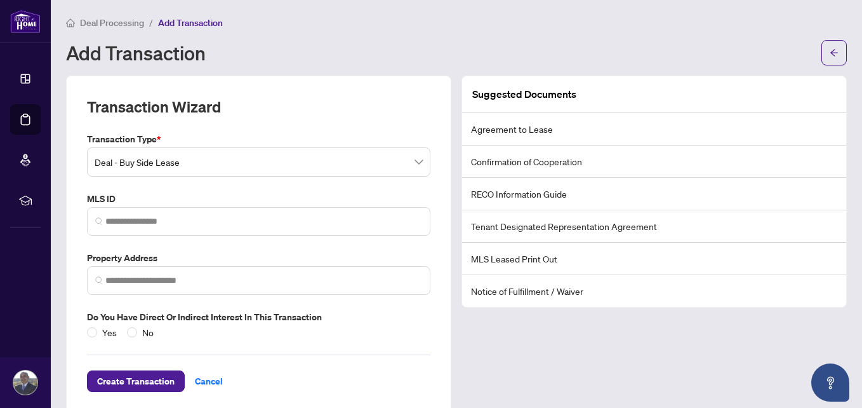 This screenshot has width=862, height=408. What do you see at coordinates (654, 161) in the screenshot?
I see `li: Confirmation of Cooperation` at bounding box center [654, 161].